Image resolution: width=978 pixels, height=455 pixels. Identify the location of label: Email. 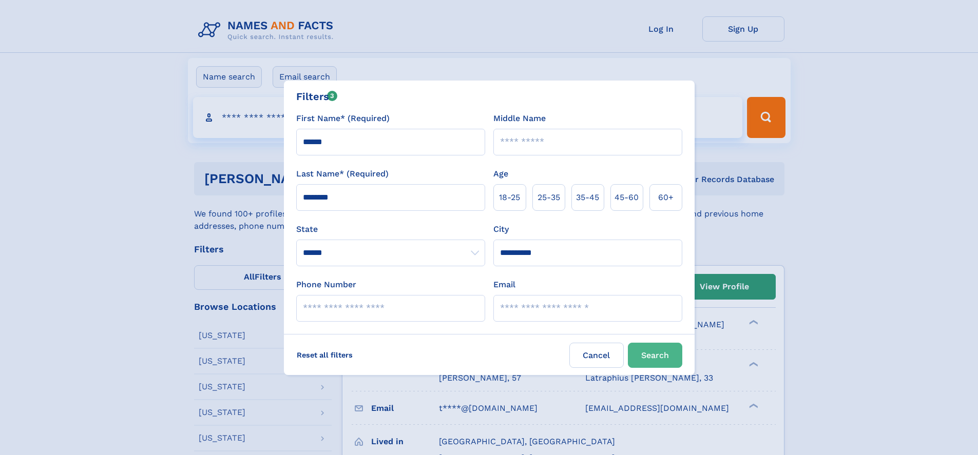
(504, 285).